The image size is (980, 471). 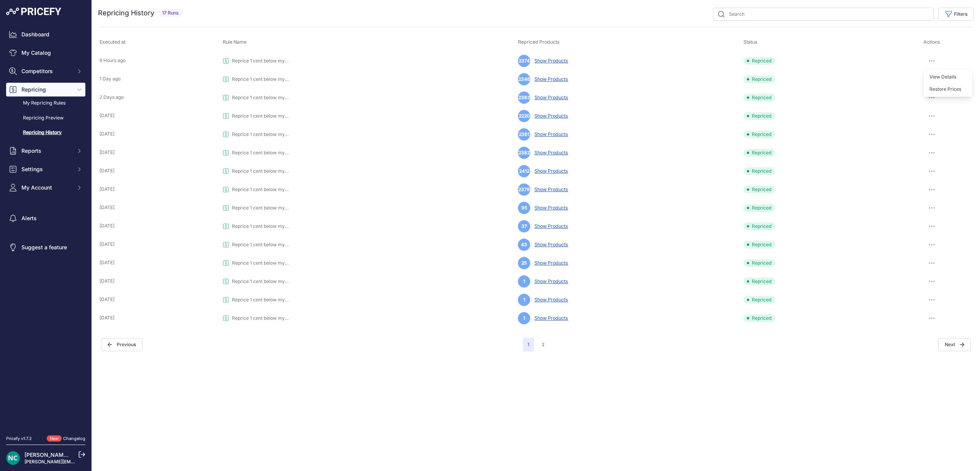 I want to click on span: 2 Days ago, so click(x=112, y=97).